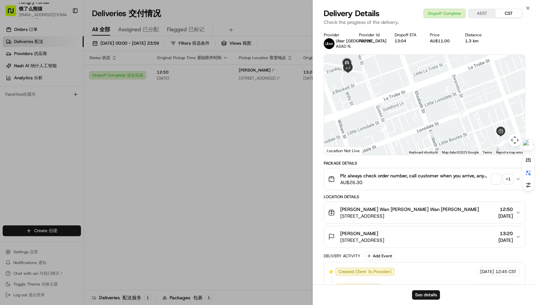 Image resolution: width=536 pixels, height=305 pixels. I want to click on button: Add Event, so click(379, 256).